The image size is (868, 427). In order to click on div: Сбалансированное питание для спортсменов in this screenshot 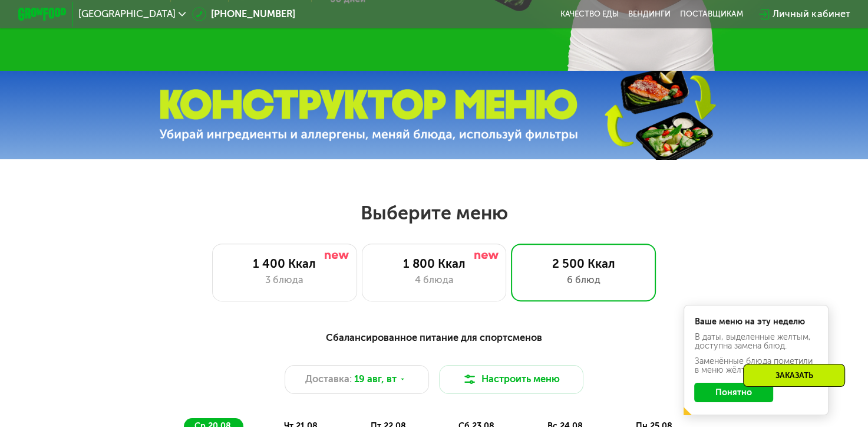, I will do `click(433, 338)`.